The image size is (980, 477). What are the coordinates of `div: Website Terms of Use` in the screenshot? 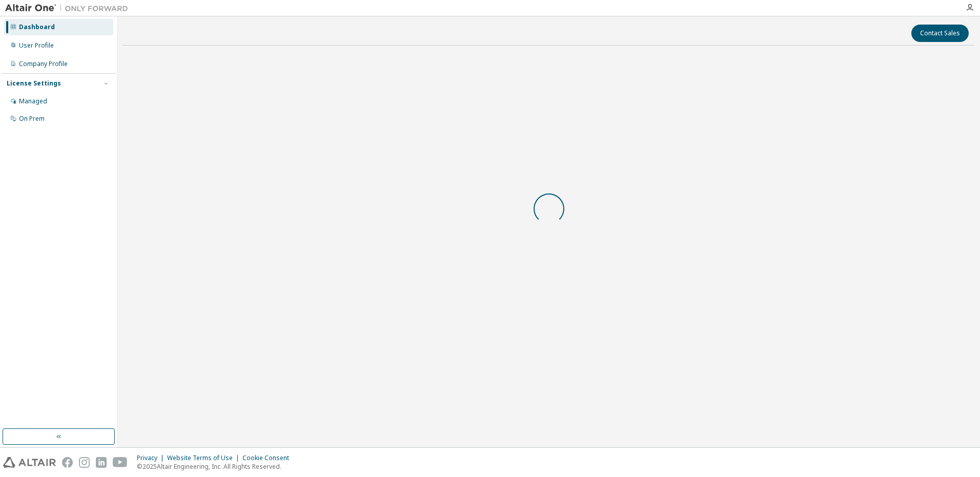 It's located at (204, 458).